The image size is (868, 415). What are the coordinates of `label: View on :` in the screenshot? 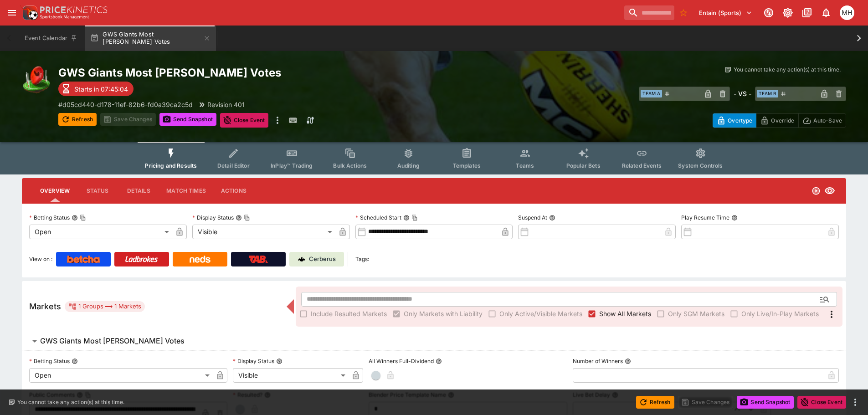 It's located at (41, 259).